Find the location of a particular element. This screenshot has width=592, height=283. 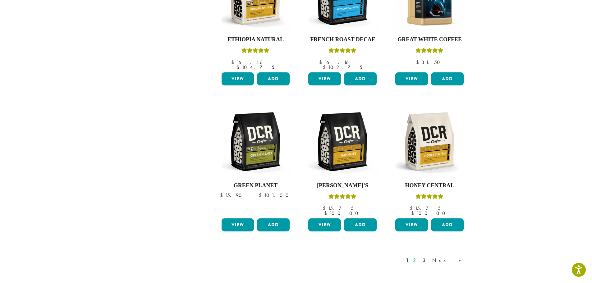

a: Next » is located at coordinates (449, 260).